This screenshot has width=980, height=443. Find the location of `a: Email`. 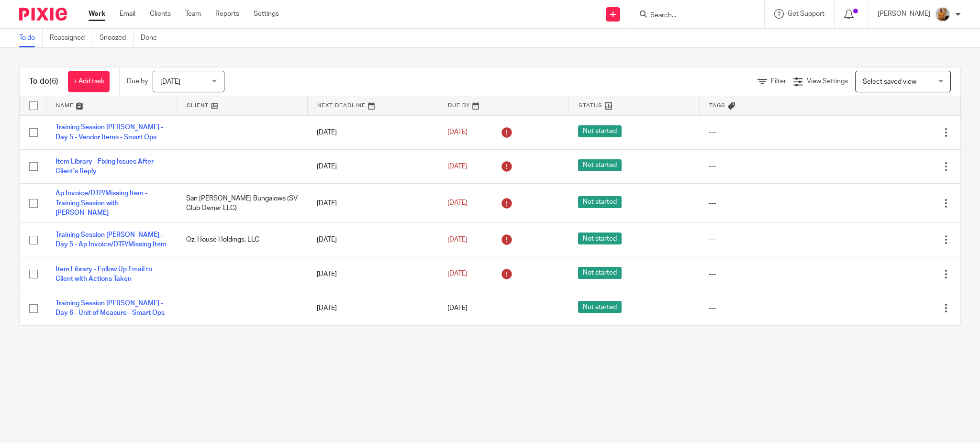

a: Email is located at coordinates (127, 14).